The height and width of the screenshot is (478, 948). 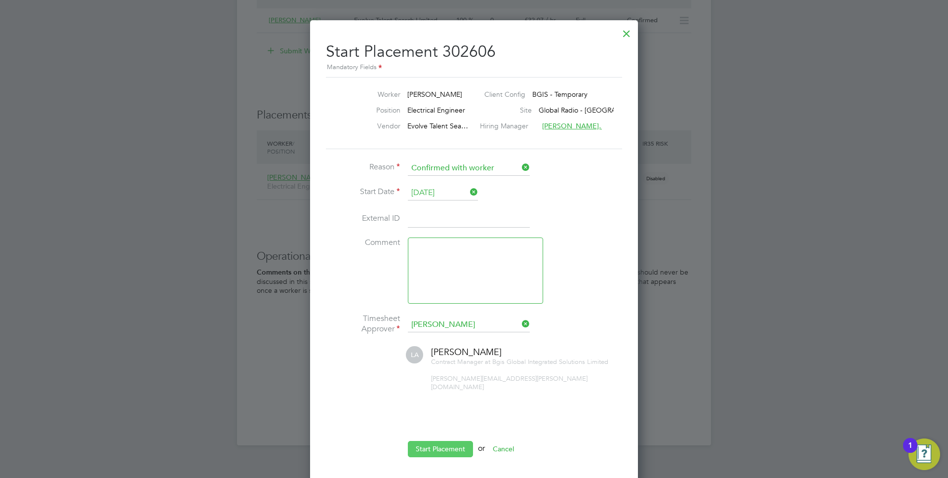 I want to click on label: Site, so click(x=512, y=110).